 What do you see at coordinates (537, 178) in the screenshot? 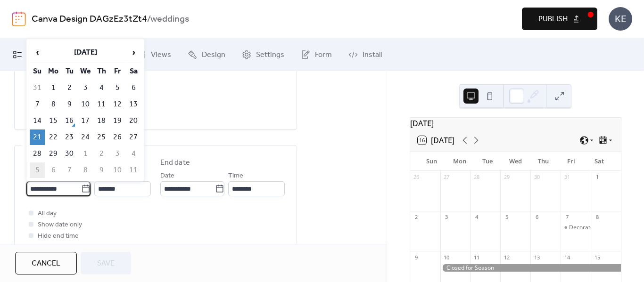
I see `div: 30` at bounding box center [537, 178].